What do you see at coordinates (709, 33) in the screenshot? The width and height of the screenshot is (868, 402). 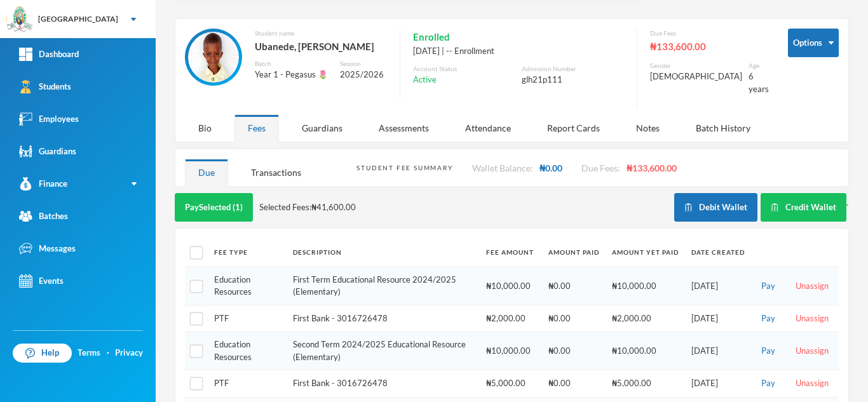 I see `div: Due Fees` at bounding box center [709, 33].